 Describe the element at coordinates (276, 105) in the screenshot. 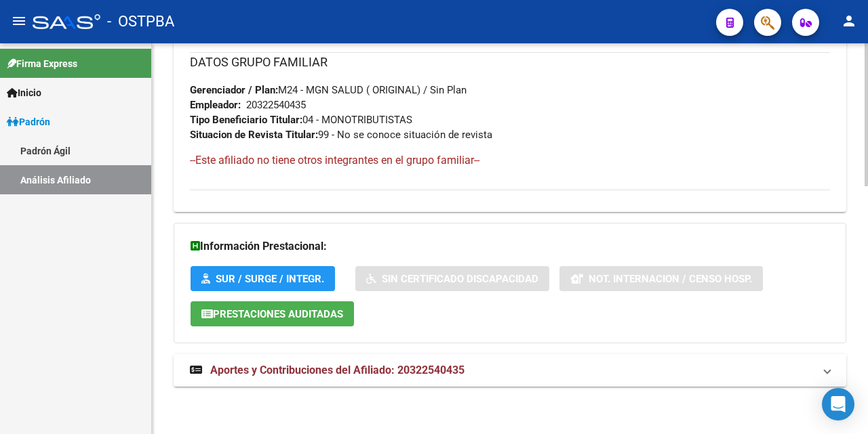

I see `div: 20322540435` at that location.